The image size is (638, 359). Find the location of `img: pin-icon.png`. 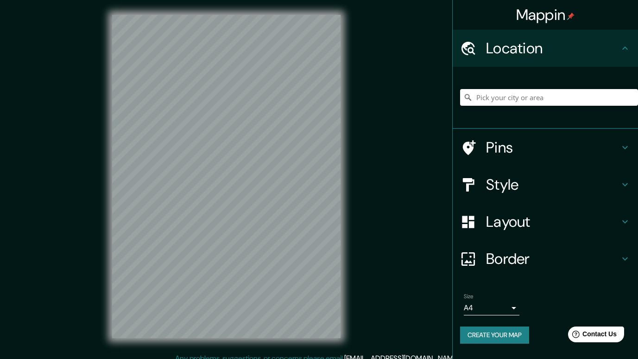

img: pin-icon.png is located at coordinates (571, 16).